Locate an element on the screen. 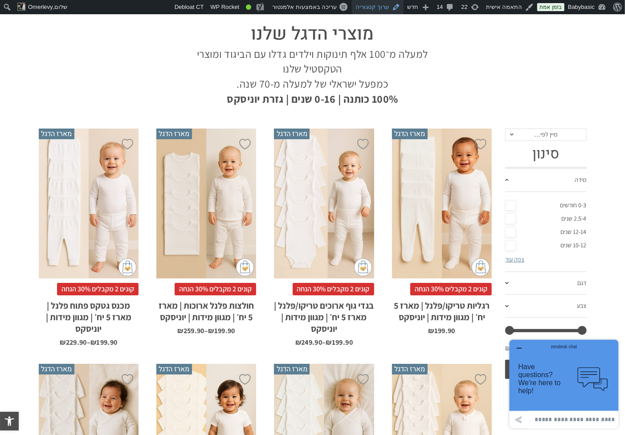  h2: רגליות טריקו/פלנל | מארז 5 יח׳ | מגוון מידות | יוניסקס is located at coordinates (442, 309).